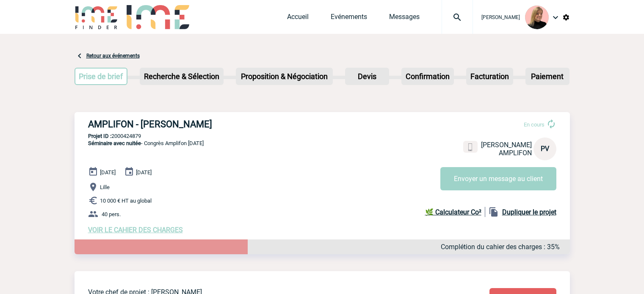 Image resolution: width=644 pixels, height=294 pixels. Describe the element at coordinates (182, 76) in the screenshot. I see `p: Recherche & Sélection` at that location.